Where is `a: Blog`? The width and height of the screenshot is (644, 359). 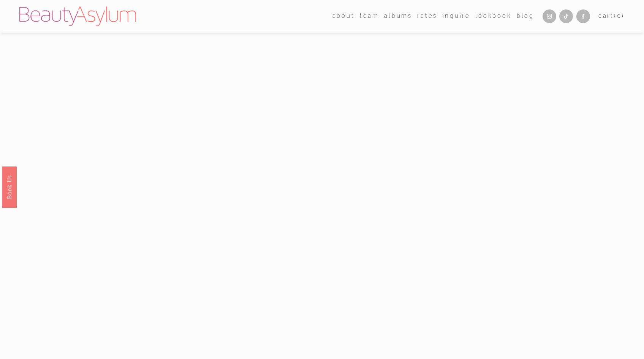
a: Blog is located at coordinates (525, 16).